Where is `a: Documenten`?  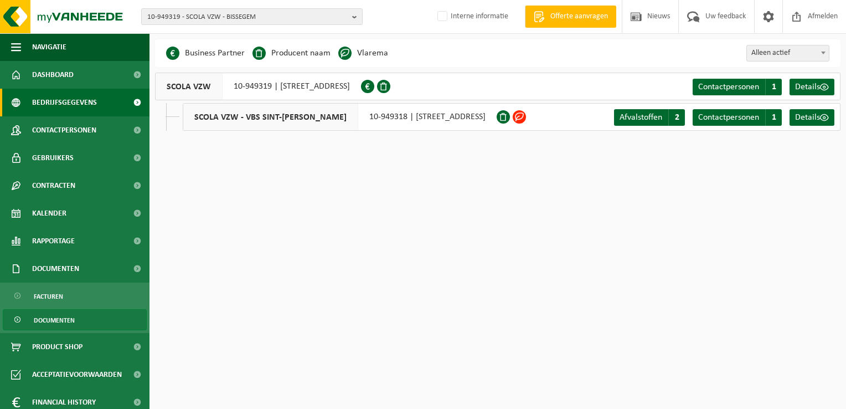
a: Documenten is located at coordinates (75, 320).